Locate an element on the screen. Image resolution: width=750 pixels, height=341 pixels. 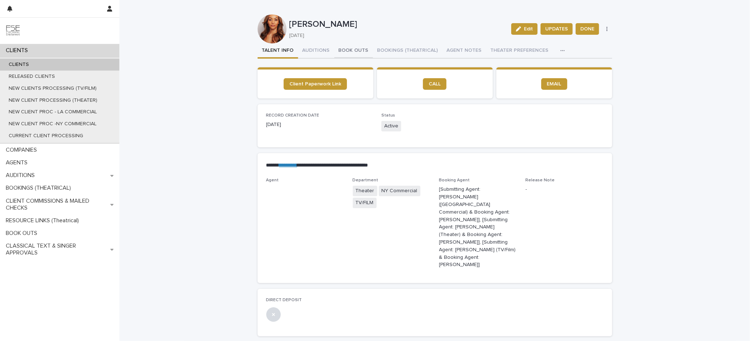
span: NY Commercial is located at coordinates (399, 191).